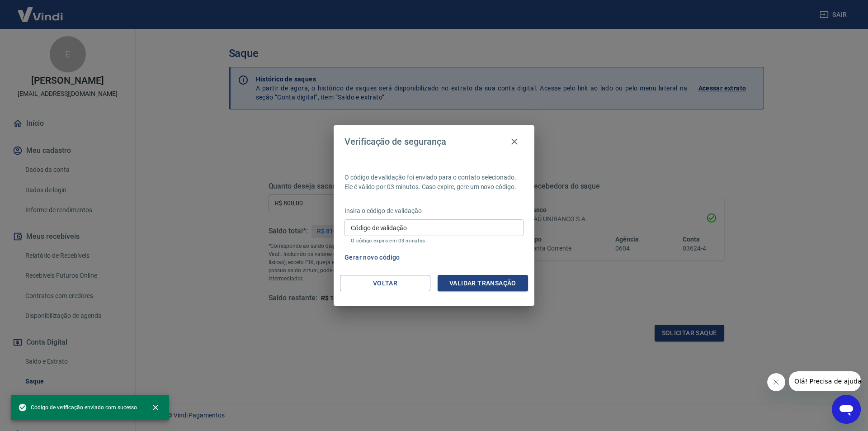 This screenshot has width=868, height=431. I want to click on button: close, so click(156, 407).